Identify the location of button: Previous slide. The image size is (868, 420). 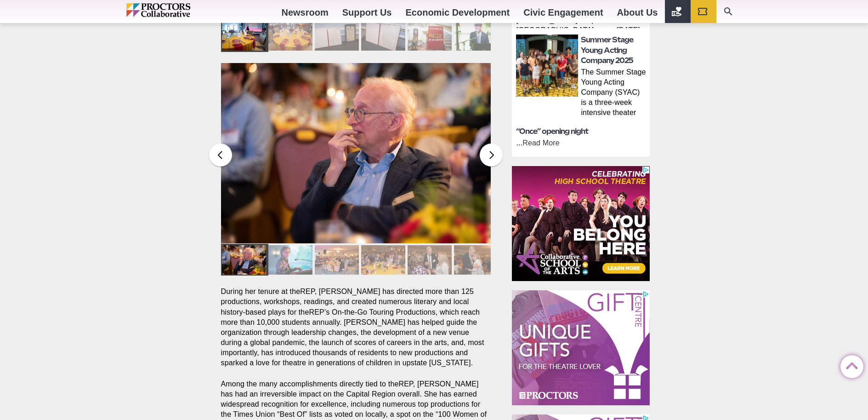
(221, 155).